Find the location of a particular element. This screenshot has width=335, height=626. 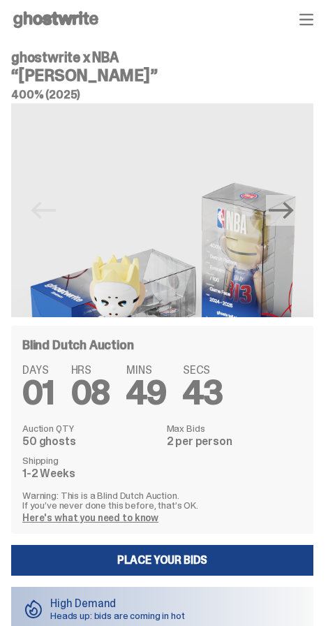

p: Warning: This is a Blind Dutch Auction. If you’ve never done this before, that’s OK. is located at coordinates (162, 500).